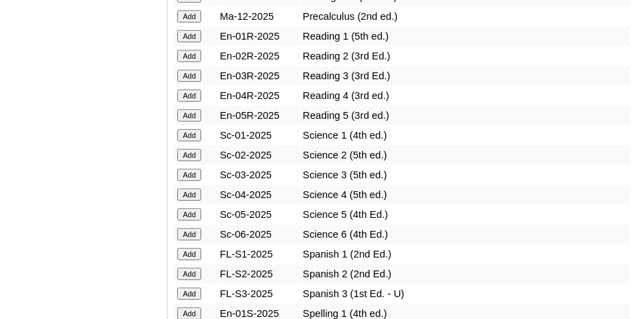 The image size is (644, 319). What do you see at coordinates (465, 116) in the screenshot?
I see `td: Reading 5 (3rd ed.)` at bounding box center [465, 116].